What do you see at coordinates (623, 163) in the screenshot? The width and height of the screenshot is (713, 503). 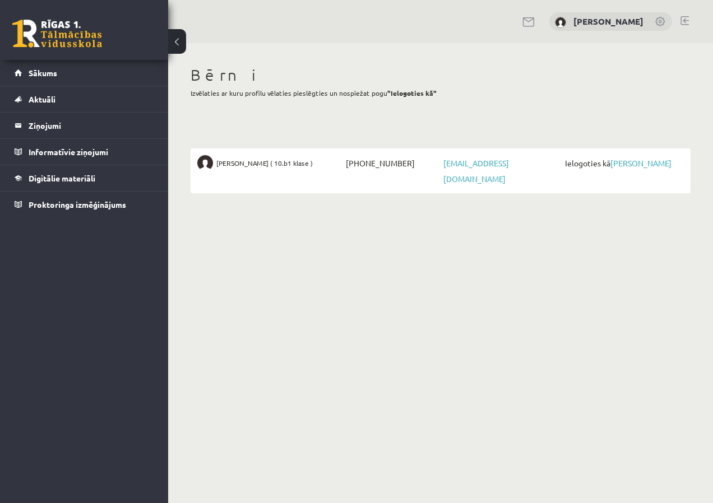 I see `span: Ielogoties kā` at bounding box center [623, 163].